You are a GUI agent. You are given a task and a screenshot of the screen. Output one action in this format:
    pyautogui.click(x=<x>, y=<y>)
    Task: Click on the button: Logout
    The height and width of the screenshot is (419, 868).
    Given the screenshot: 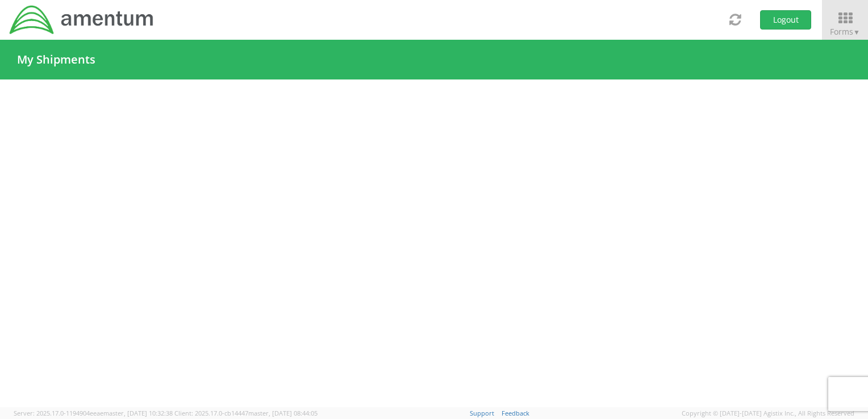 What is the action you would take?
    pyautogui.click(x=786, y=20)
    